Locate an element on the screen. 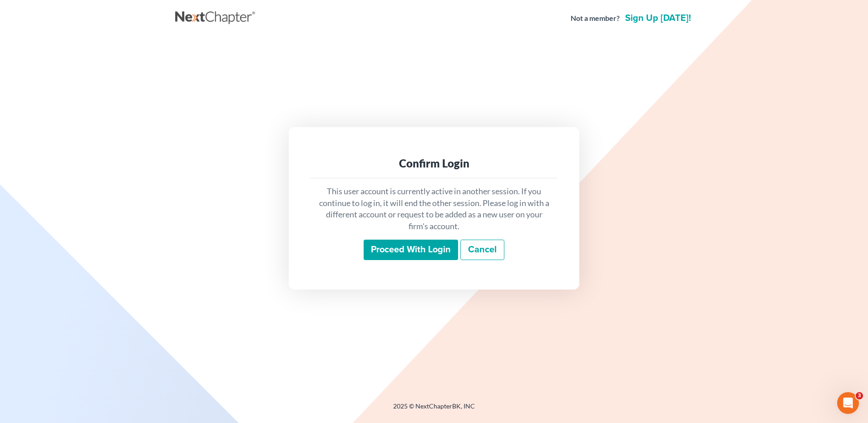  div: Confirm Login is located at coordinates (434, 163).